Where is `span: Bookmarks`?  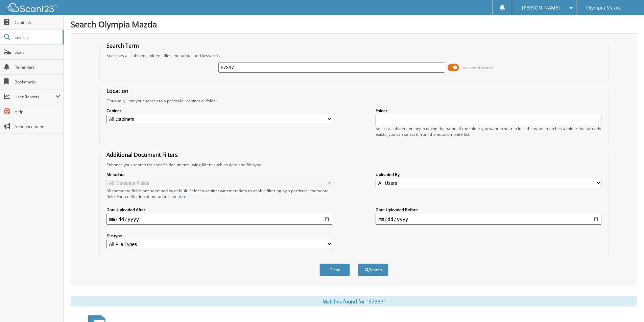
span: Bookmarks is located at coordinates (37, 82).